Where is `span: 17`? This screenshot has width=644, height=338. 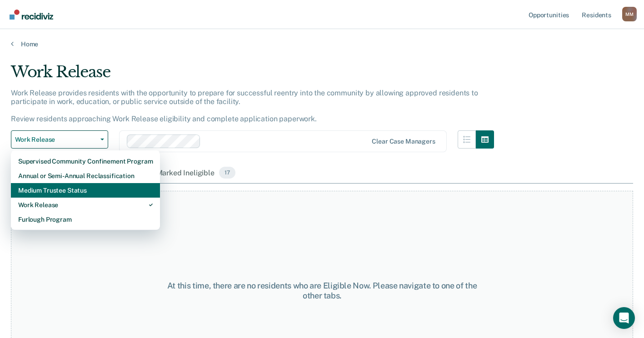
span: 17 is located at coordinates (227, 173).